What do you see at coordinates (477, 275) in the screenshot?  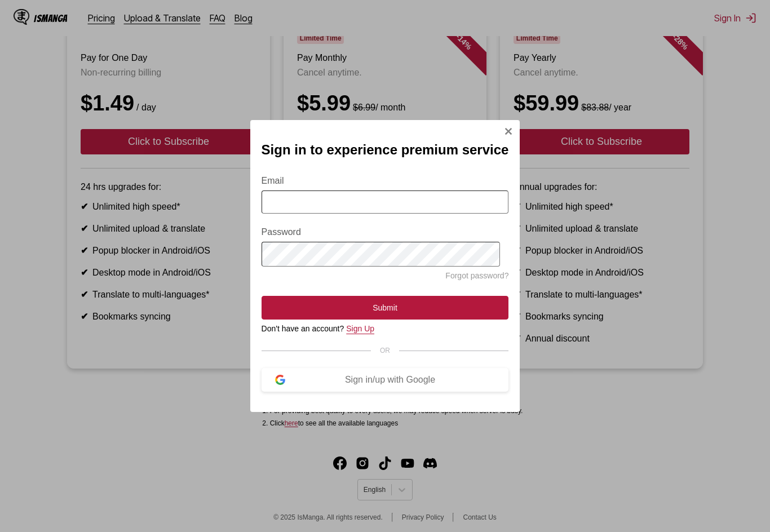 I see `a: Forgot password?` at bounding box center [477, 275].